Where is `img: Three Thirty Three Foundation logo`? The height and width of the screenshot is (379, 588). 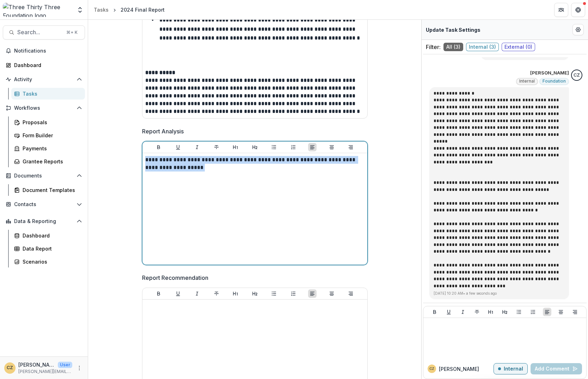 img: Three Thirty Three Foundation logo is located at coordinates (37, 10).